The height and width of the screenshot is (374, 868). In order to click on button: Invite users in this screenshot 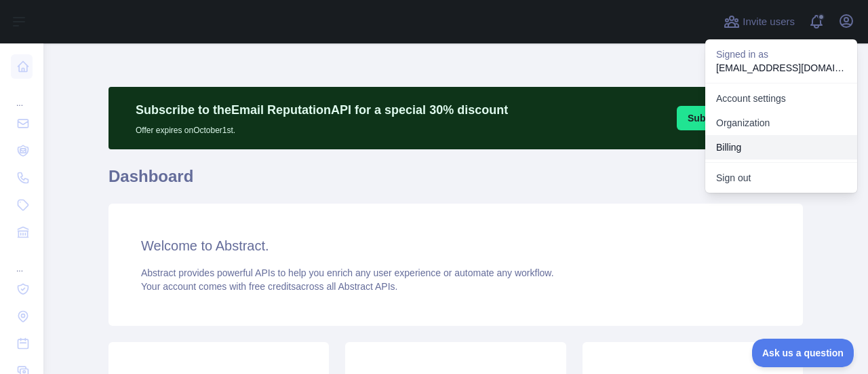, I will do `click(759, 21)`.